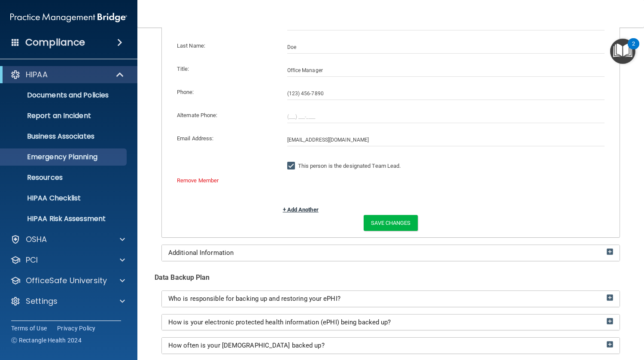 This screenshot has width=644, height=360. Describe the element at coordinates (64, 157) in the screenshot. I see `p: Emergency Planning` at that location.